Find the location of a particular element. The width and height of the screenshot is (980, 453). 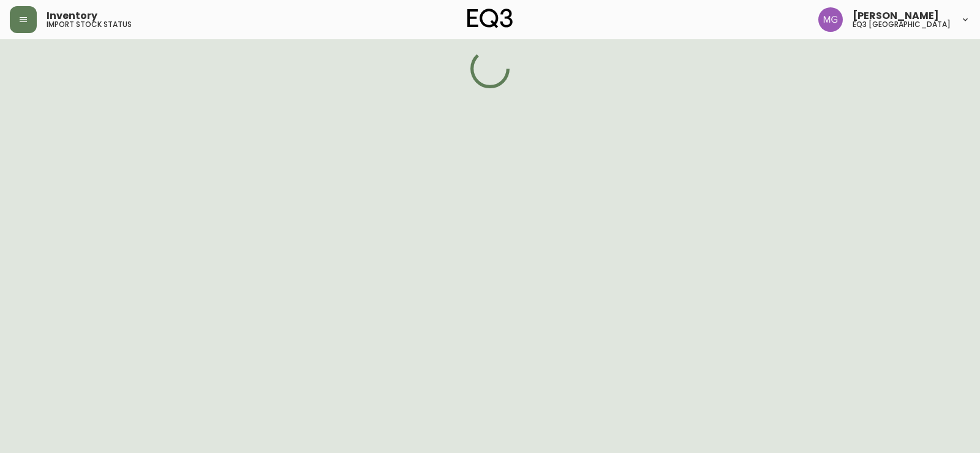

span: Inventory is located at coordinates (72, 16).